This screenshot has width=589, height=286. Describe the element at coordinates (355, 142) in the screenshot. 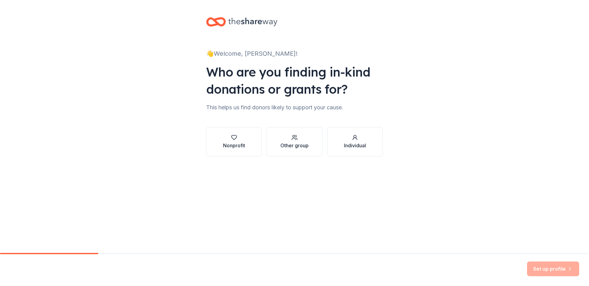

I see `button: Individual` at that location.